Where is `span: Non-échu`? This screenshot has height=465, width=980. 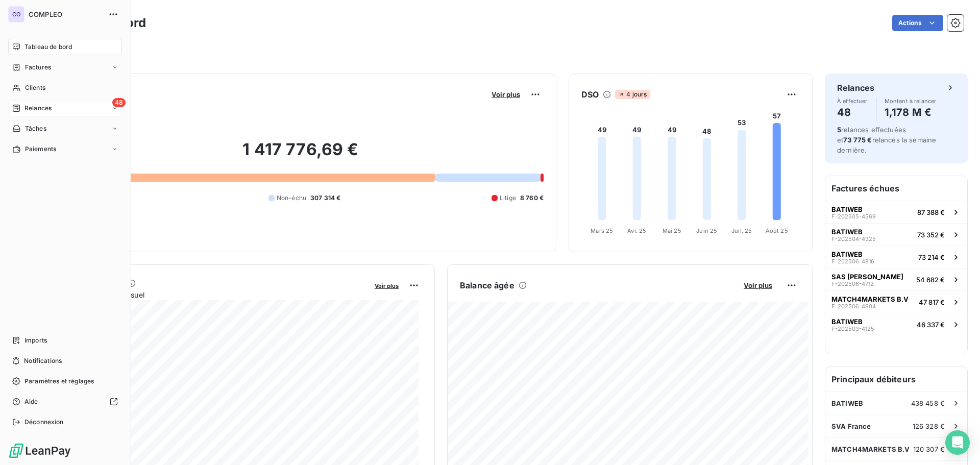
span: Non-échu is located at coordinates (291, 198).